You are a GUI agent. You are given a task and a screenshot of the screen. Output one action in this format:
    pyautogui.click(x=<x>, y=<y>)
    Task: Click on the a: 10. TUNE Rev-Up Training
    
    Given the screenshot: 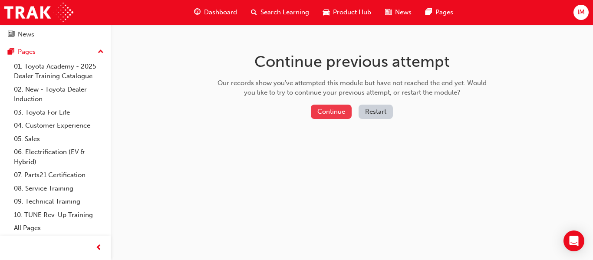 What is the action you would take?
    pyautogui.click(x=59, y=215)
    